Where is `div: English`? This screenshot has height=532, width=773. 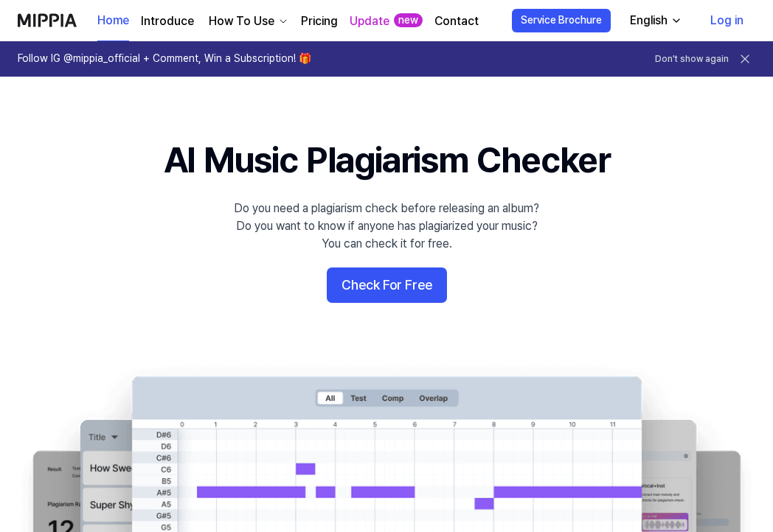 div: English is located at coordinates (648, 20).